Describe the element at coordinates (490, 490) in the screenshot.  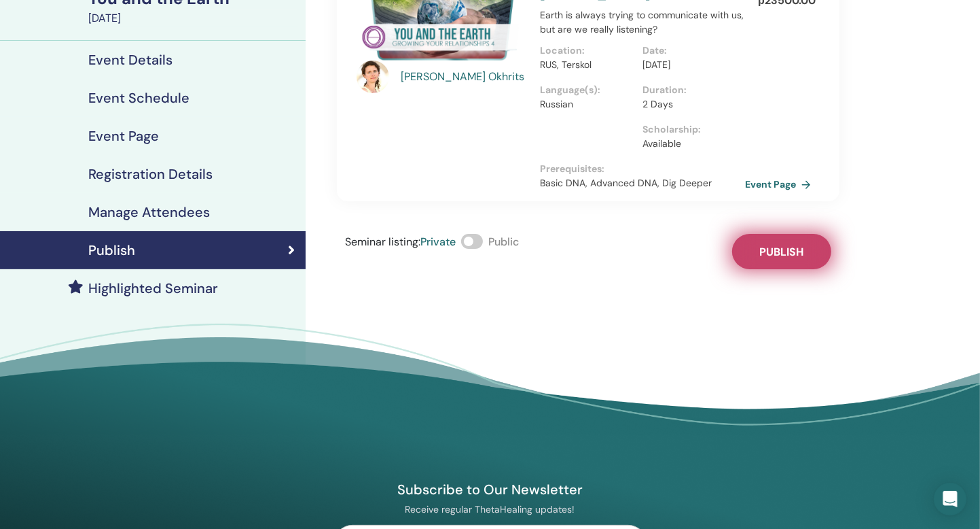
I see `h4: Subscribe to Our Newsletter` at that location.